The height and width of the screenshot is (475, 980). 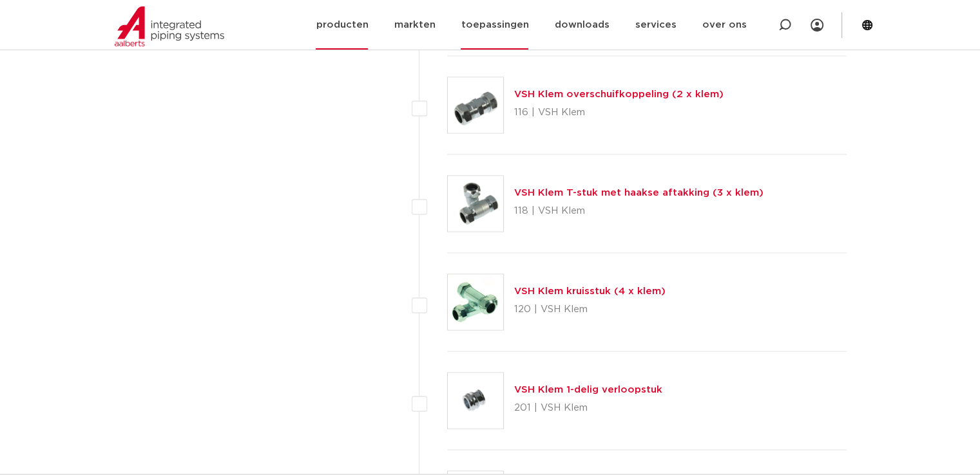 I want to click on a: VSH Klem 1-delig verloopstuk, so click(x=588, y=390).